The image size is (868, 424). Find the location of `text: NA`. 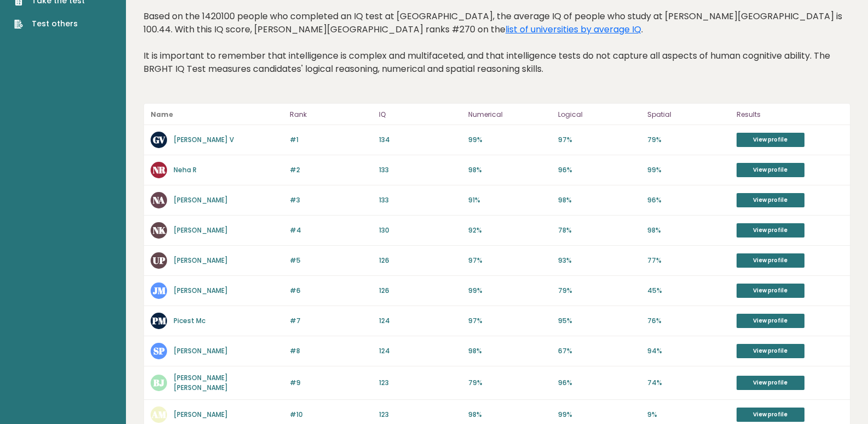

text: NA is located at coordinates (158, 199).